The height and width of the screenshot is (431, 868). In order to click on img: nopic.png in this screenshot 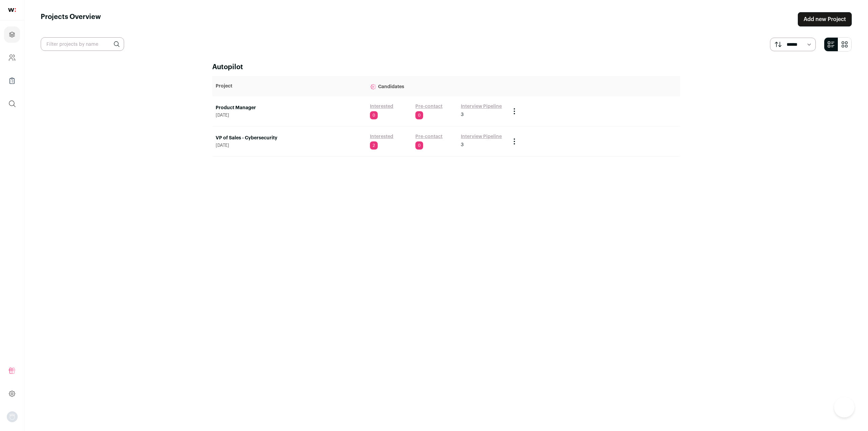, I will do `click(12, 417)`.